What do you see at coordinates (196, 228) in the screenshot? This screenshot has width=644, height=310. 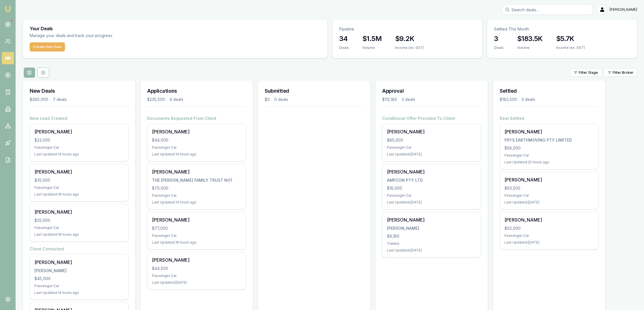 I see `div: $77,000` at bounding box center [196, 228].